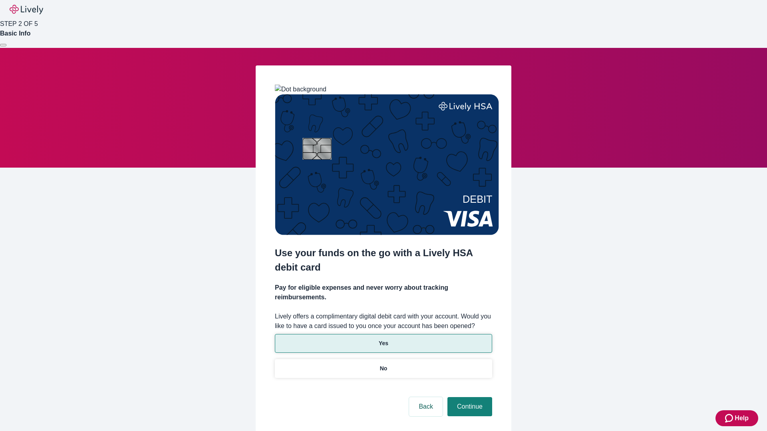 The width and height of the screenshot is (767, 431). I want to click on svg: Zendesk support icon, so click(730, 418).